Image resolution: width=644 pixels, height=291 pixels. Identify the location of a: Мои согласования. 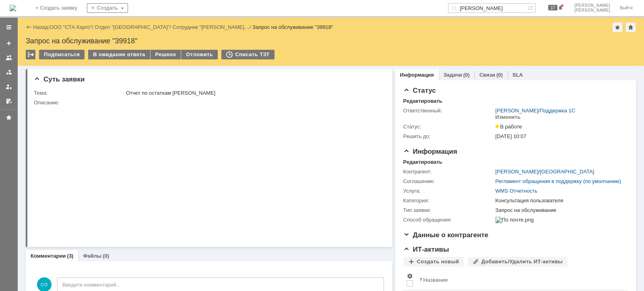
(9, 101).